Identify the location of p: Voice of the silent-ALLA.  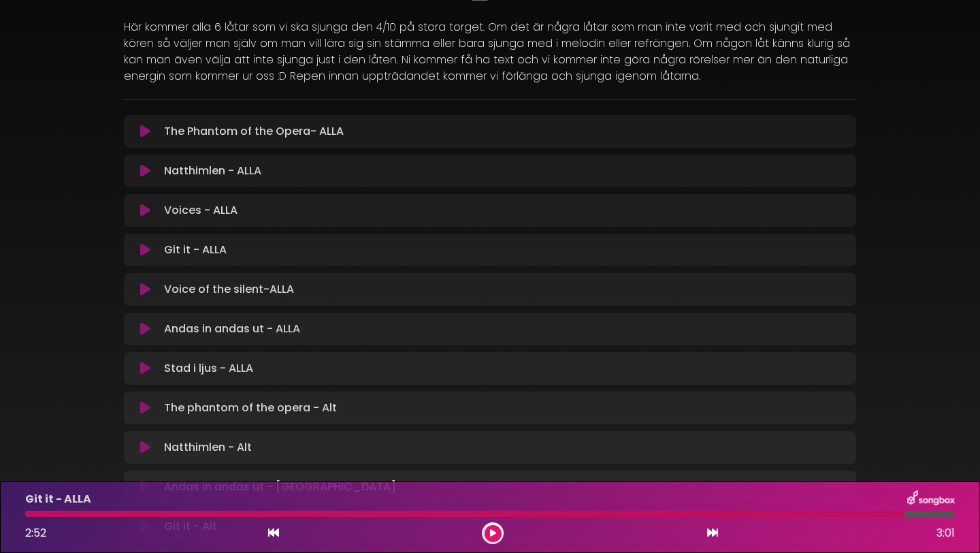
(228, 289).